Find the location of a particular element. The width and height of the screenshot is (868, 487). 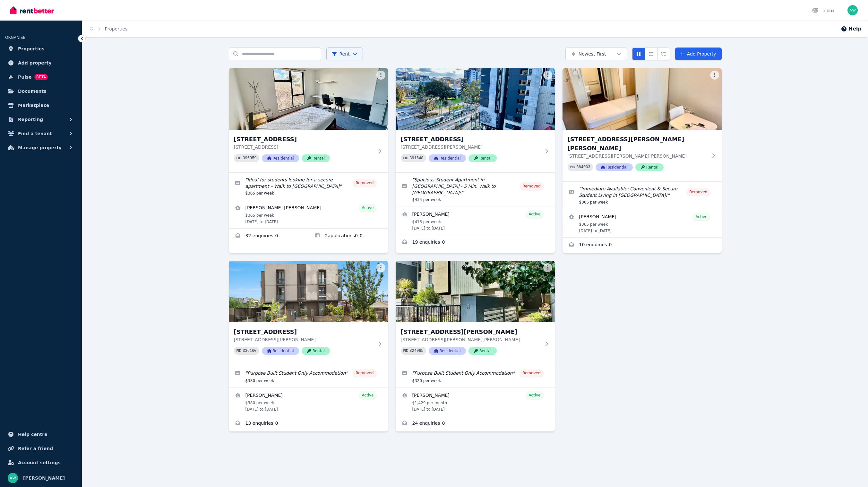

a: View details for Rayan Alamri is located at coordinates (475, 220).